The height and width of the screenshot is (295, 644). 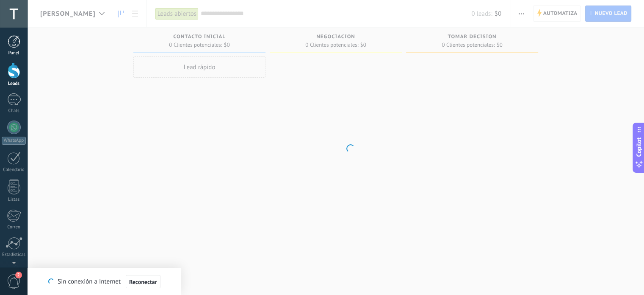 What do you see at coordinates (14, 170) in the screenshot?
I see `div: Calendario` at bounding box center [14, 170].